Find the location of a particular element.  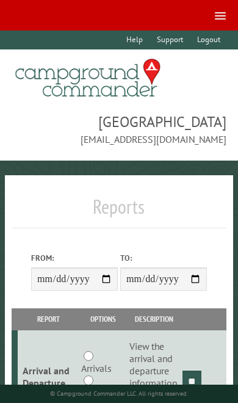

label: To: is located at coordinates (164, 258).